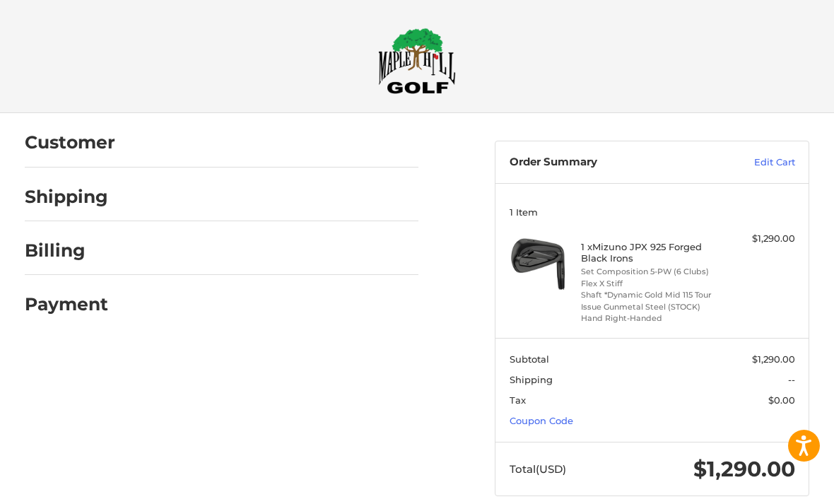  Describe the element at coordinates (70, 142) in the screenshot. I see `h2: Customer` at that location.